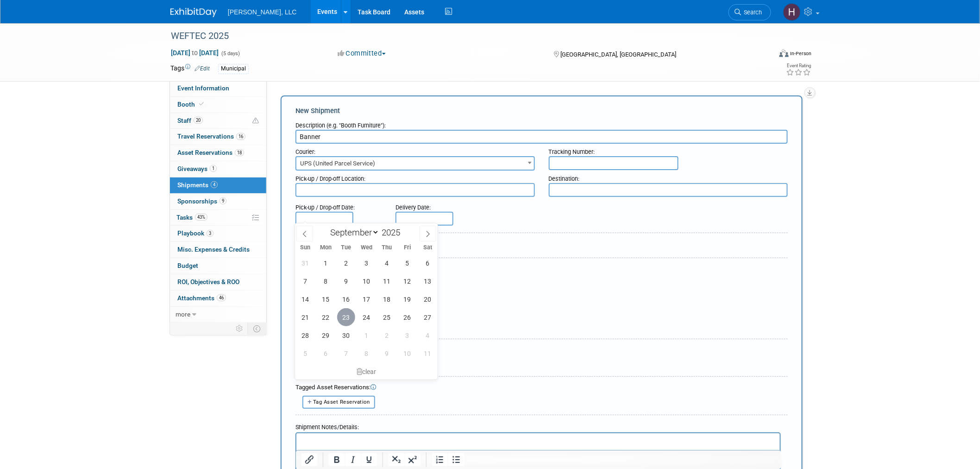 Image resolution: width=980 pixels, height=469 pixels. Describe the element at coordinates (211, 153) in the screenshot. I see `span: Asset Reservations` at that location.